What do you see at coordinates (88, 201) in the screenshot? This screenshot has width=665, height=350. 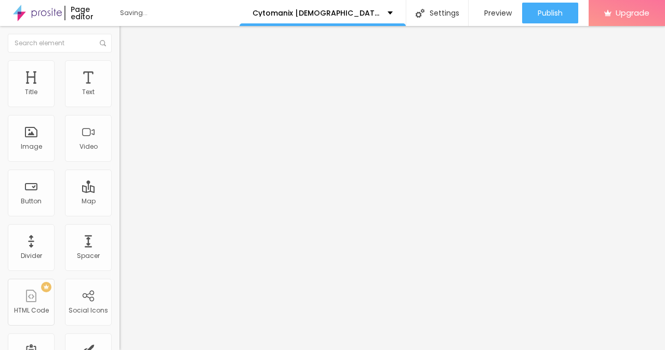 I see `div: Map` at bounding box center [88, 201].